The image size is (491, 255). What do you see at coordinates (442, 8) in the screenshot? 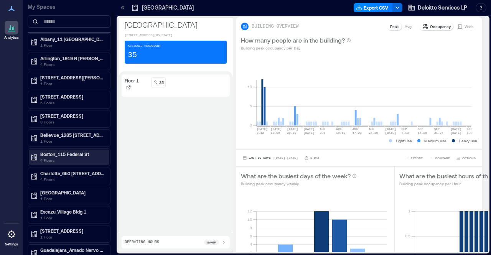
I see `span: Deloitte Services LP` at bounding box center [442, 8].